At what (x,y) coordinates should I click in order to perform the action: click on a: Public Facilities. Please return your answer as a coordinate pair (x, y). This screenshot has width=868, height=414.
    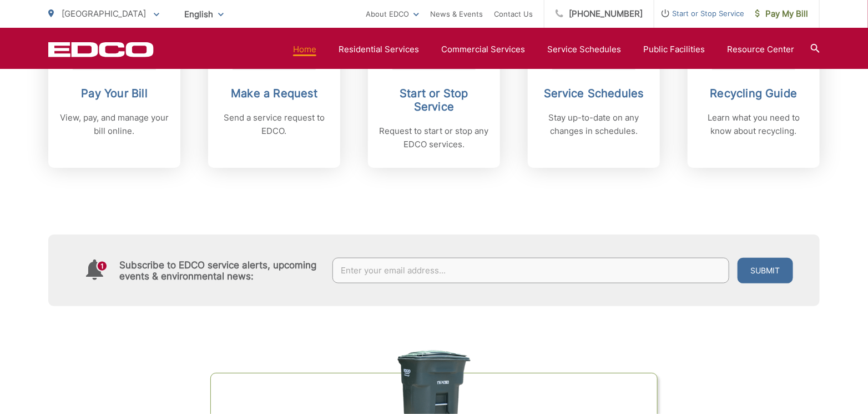
    Looking at the image, I should click on (674, 50).